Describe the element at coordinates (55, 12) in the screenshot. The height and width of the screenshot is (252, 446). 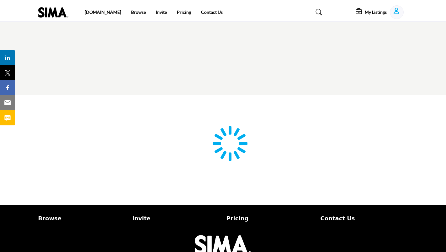
I see `img: Site Logo` at that location.